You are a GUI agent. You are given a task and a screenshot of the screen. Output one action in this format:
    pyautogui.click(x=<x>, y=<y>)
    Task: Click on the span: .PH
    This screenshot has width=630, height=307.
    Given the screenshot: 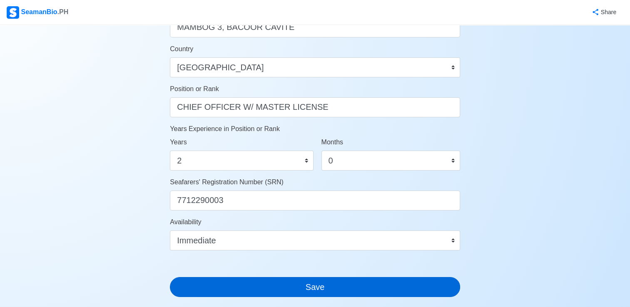 What is the action you would take?
    pyautogui.click(x=63, y=12)
    